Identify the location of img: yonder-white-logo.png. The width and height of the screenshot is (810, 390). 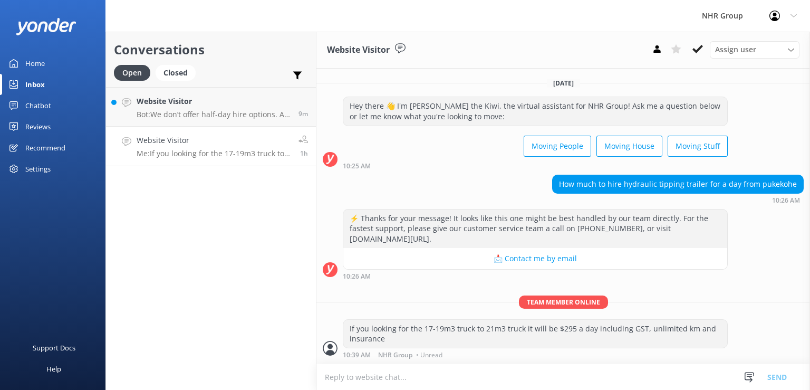
(46, 26).